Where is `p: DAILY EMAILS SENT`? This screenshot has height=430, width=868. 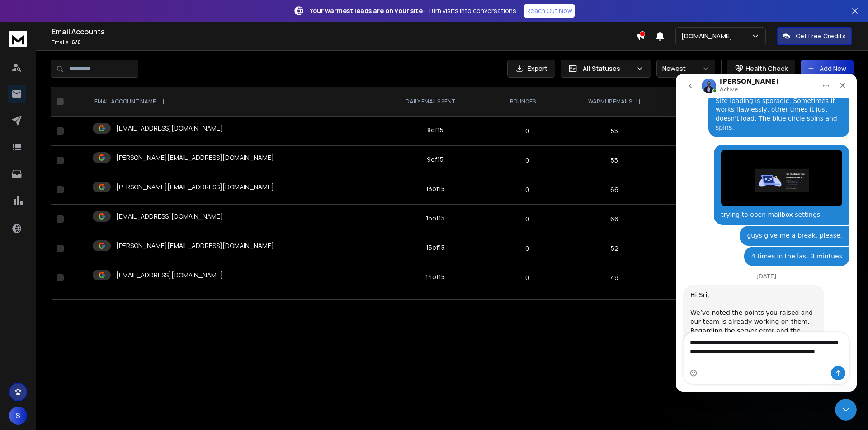 p: DAILY EMAILS SENT is located at coordinates (430, 102).